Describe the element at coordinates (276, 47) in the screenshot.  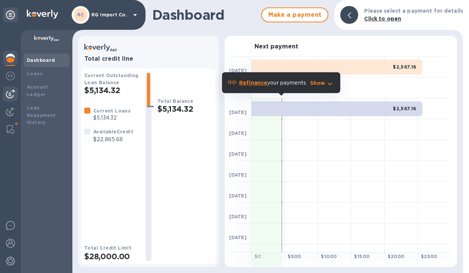
I see `h3: Next payment` at that location.